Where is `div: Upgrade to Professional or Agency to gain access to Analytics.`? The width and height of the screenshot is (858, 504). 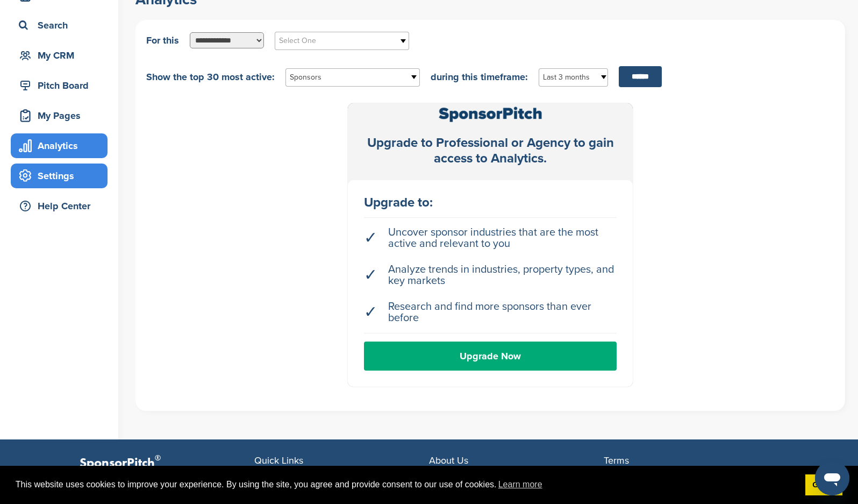 div: Upgrade to Professional or Agency to gain access to Analytics. is located at coordinates (490, 151).